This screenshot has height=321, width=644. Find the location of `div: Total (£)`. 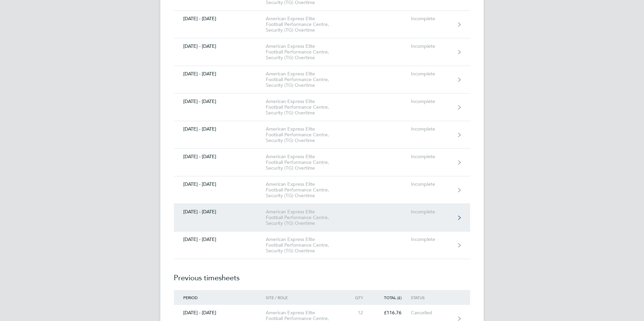

div: Total (£) is located at coordinates (392, 297).